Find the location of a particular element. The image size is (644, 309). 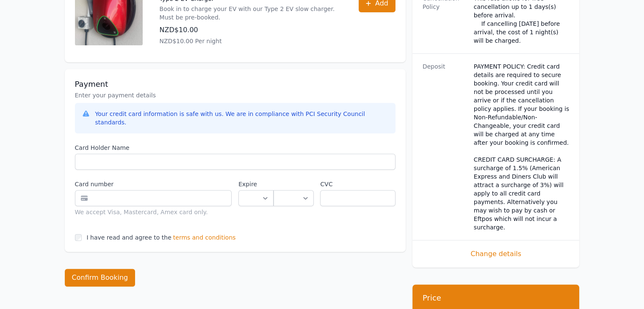

p: NZD$10.00 is located at coordinates (251, 30).